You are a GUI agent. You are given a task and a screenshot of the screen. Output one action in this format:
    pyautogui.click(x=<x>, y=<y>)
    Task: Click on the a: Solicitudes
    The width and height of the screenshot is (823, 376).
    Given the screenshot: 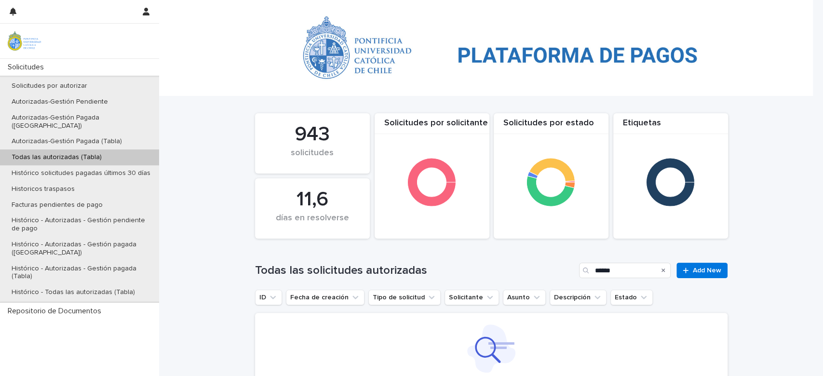 What is the action you would take?
    pyautogui.click(x=272, y=7)
    